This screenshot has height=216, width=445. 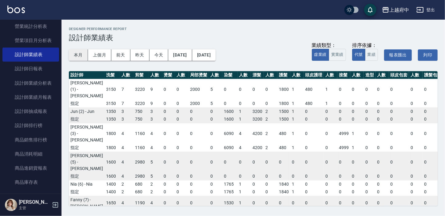 I want to click on td: 2000, so click(x=199, y=104).